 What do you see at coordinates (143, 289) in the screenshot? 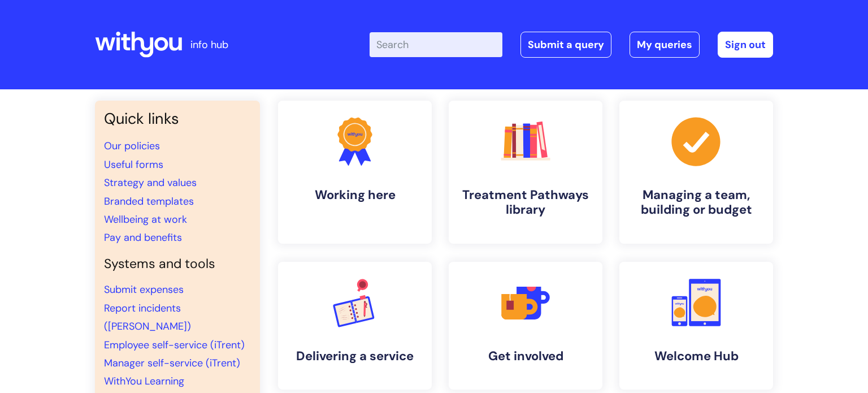
I see `a: Submit expenses` at bounding box center [143, 289].